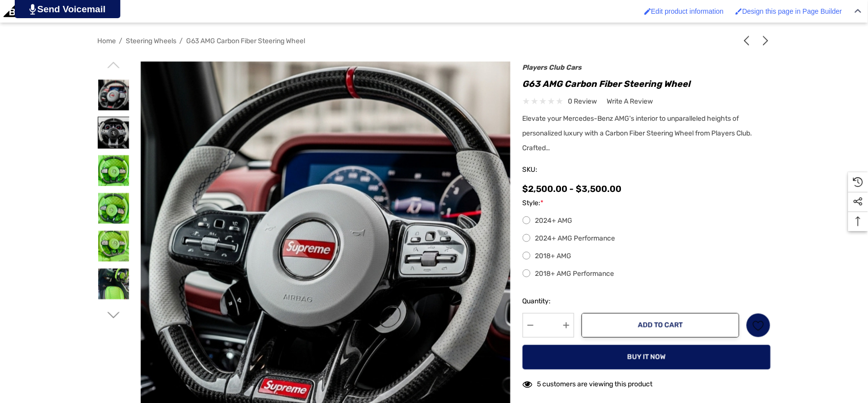 The width and height of the screenshot is (868, 403). I want to click on a: Home, so click(107, 40).